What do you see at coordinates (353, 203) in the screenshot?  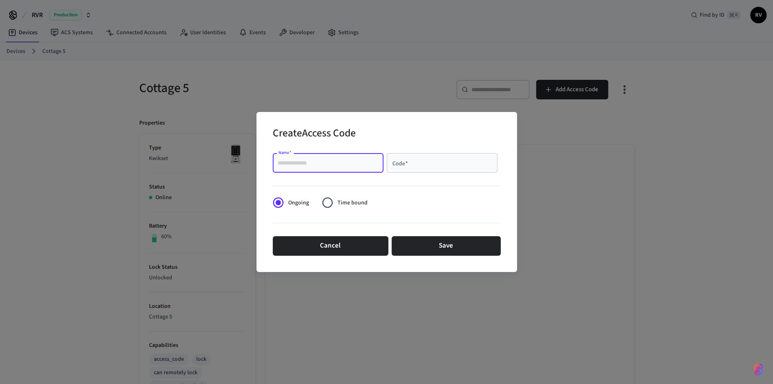 I see `span: Time bound` at bounding box center [353, 203].